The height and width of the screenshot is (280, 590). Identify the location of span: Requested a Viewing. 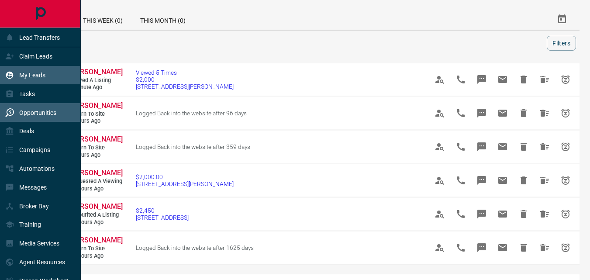
(96, 181).